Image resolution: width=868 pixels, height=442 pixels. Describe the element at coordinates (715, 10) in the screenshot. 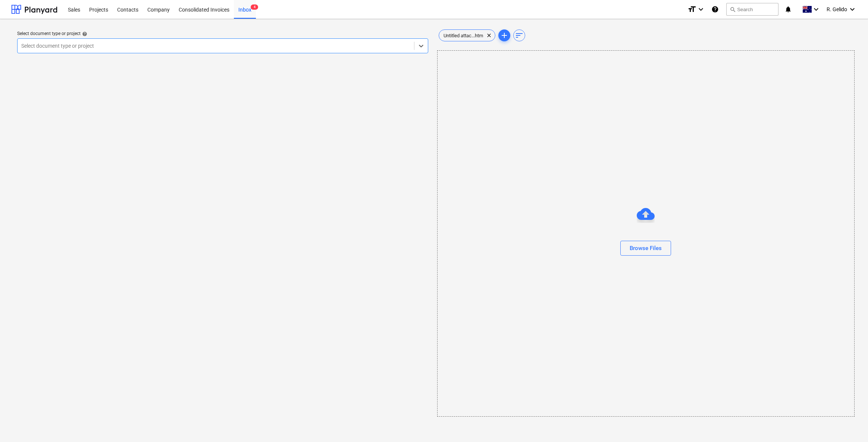

I see `i: Knowledge base` at that location.